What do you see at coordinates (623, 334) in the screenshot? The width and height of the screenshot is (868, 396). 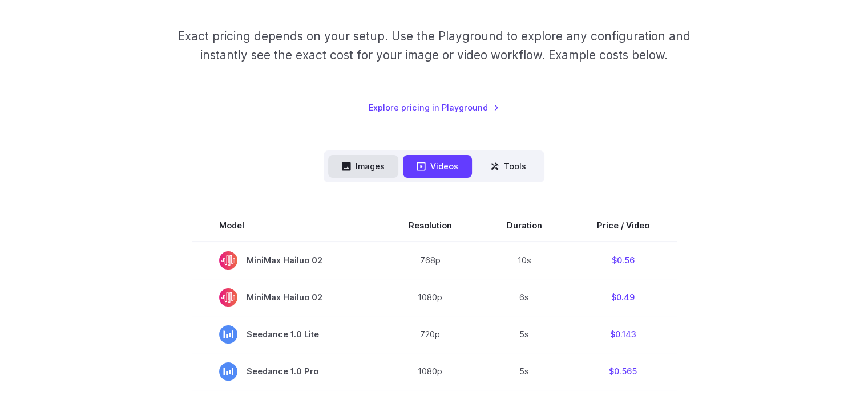 I see `td: $0.143` at bounding box center [623, 334].